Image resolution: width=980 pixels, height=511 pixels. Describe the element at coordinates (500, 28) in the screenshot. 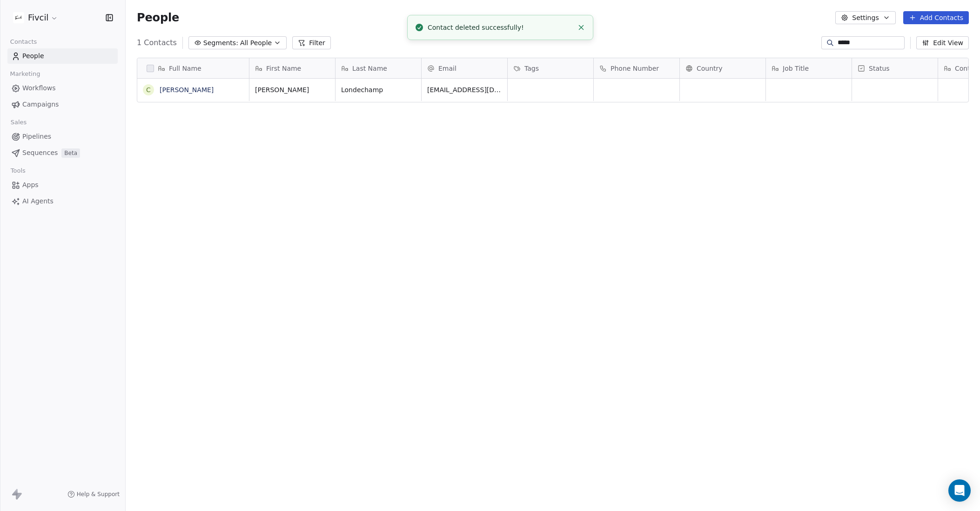

I see `div: Contact deleted successfully!` at that location.